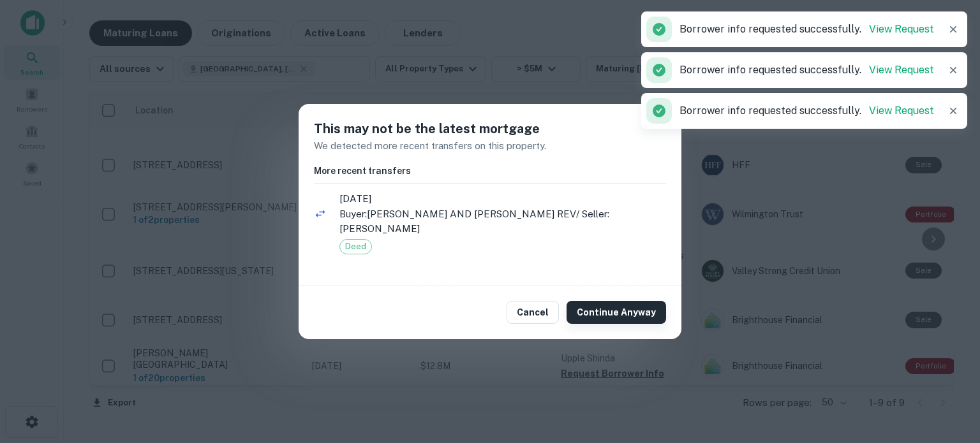  I want to click on div: Chat Widget, so click(948, 331).